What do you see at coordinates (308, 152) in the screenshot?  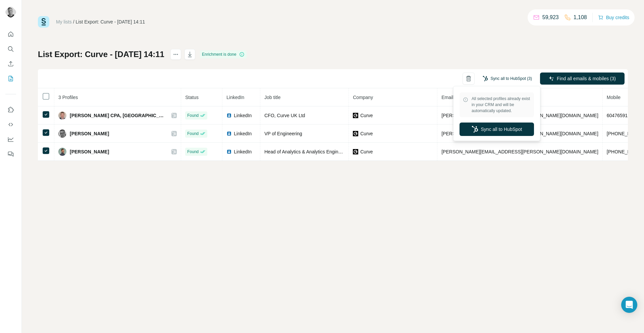 I see `span: Head of Analytics & Analytics Engineering` at bounding box center [308, 152].